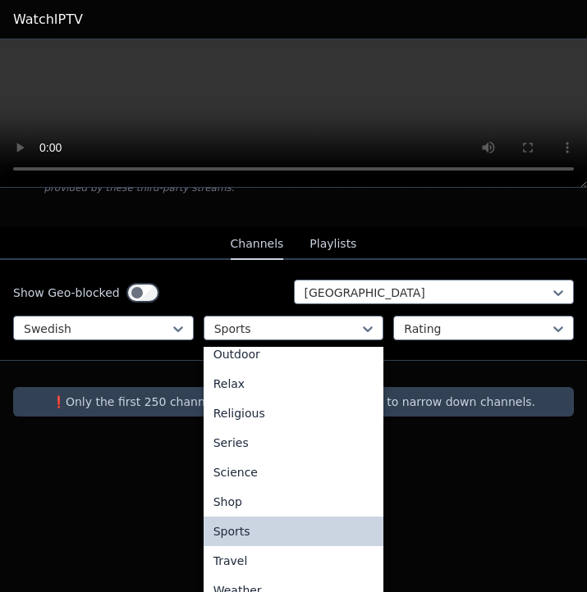  What do you see at coordinates (294, 414) in the screenshot?
I see `div: Religious` at bounding box center [294, 414].